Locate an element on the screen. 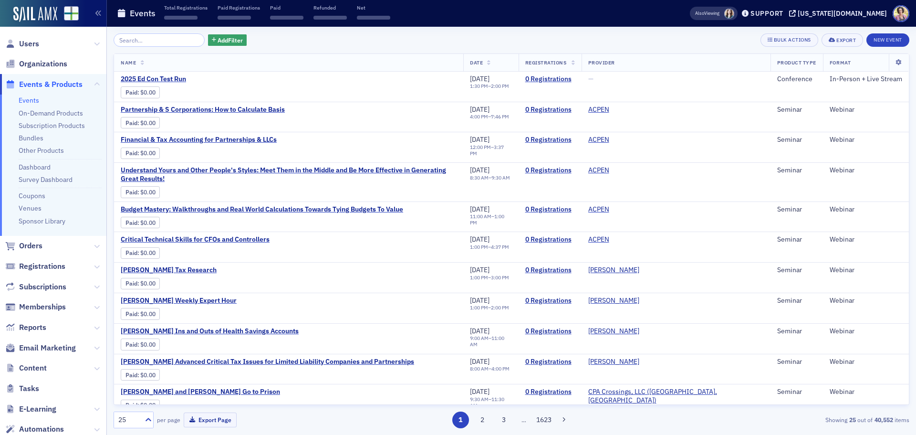  time: 8:00 AM is located at coordinates (479, 368).